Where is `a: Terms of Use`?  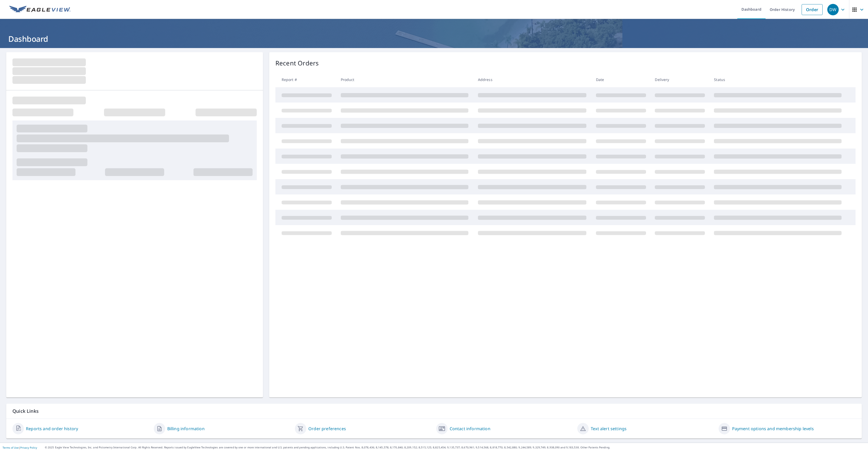
a: Terms of Use is located at coordinates (11, 447).